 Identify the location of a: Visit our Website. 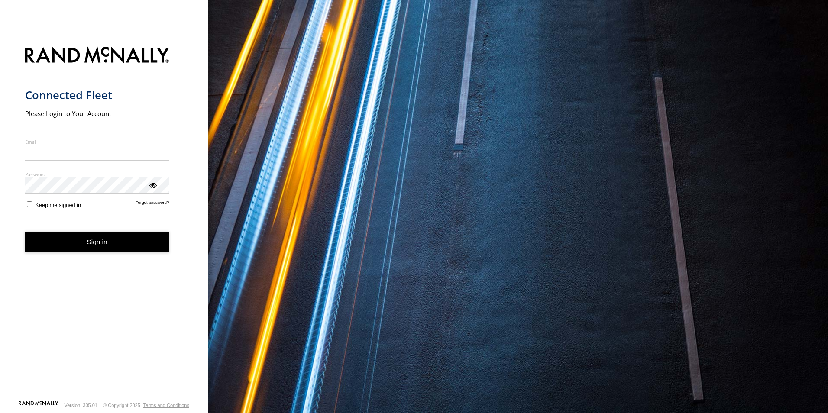
(39, 405).